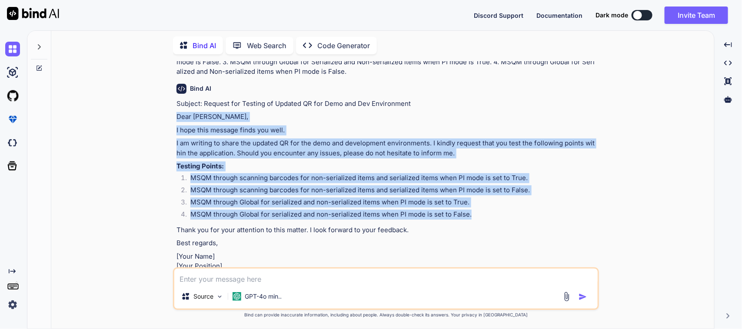  What do you see at coordinates (387, 130) in the screenshot?
I see `p: I hope this message finds you well.` at bounding box center [387, 130].